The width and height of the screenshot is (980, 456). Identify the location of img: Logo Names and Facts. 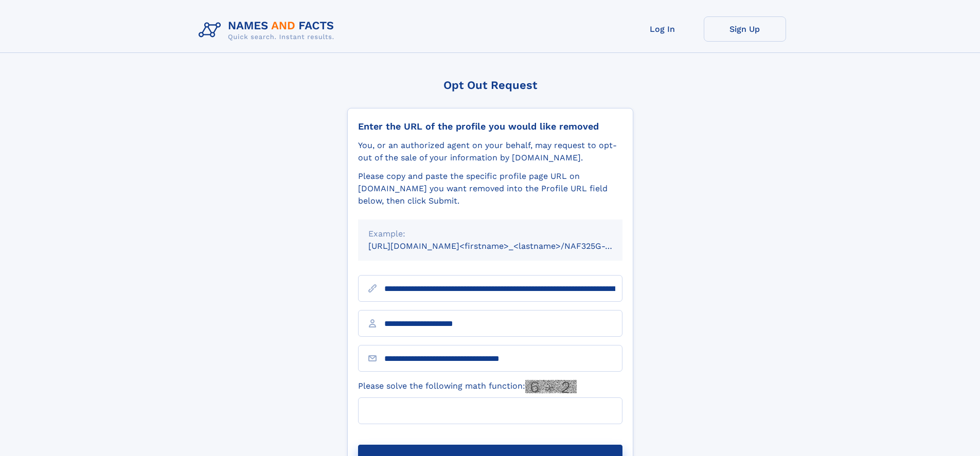
(268, 31).